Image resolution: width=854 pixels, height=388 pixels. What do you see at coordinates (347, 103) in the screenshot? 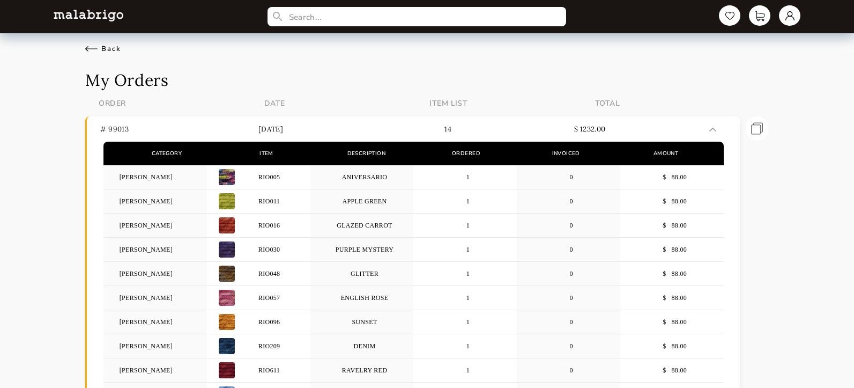
I see `p: DATE` at bounding box center [347, 103].